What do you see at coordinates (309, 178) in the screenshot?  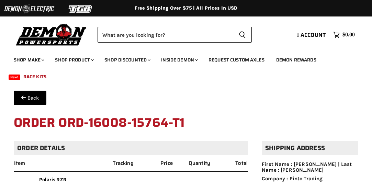 I see `li: Company : Pinto Trading` at bounding box center [309, 178].